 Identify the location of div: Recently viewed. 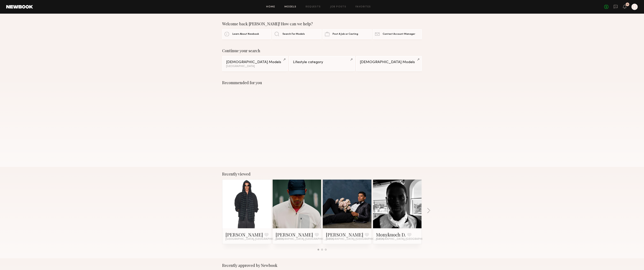
(322, 174).